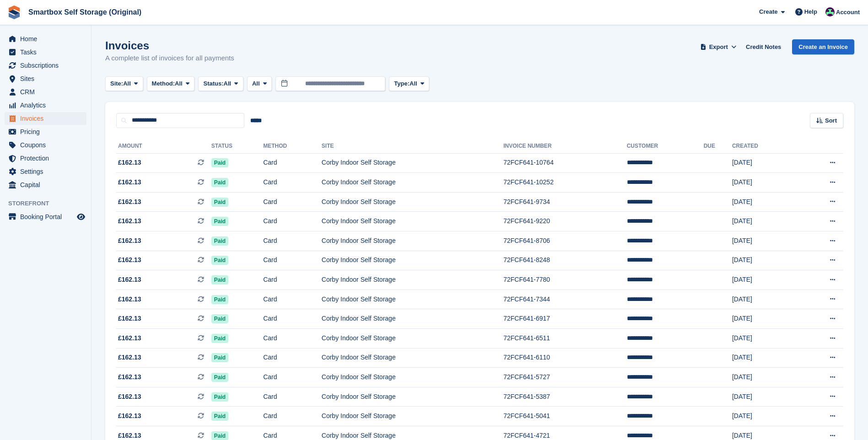 The image size is (868, 440). I want to click on span: Help, so click(811, 12).